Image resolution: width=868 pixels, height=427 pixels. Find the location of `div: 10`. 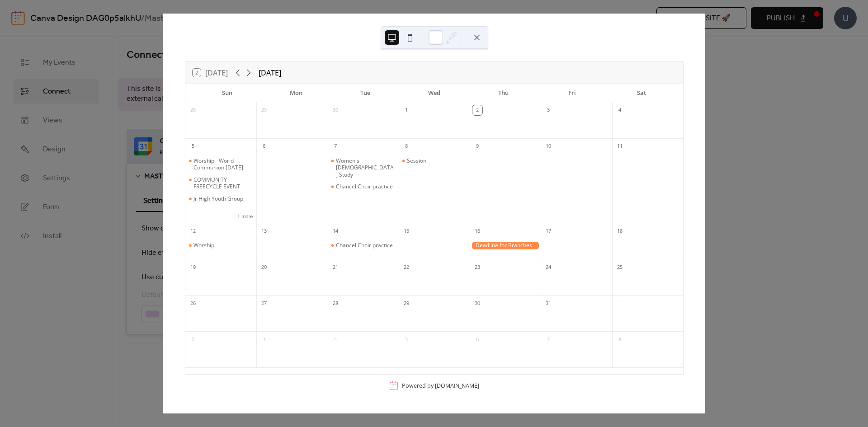

div: 10 is located at coordinates (548, 147).